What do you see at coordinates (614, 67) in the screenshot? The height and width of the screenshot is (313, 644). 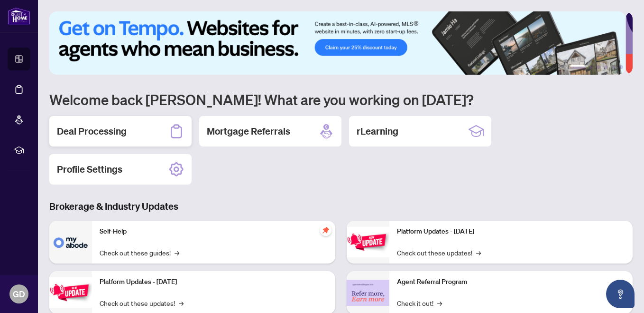 I see `button: 5` at bounding box center [614, 67].